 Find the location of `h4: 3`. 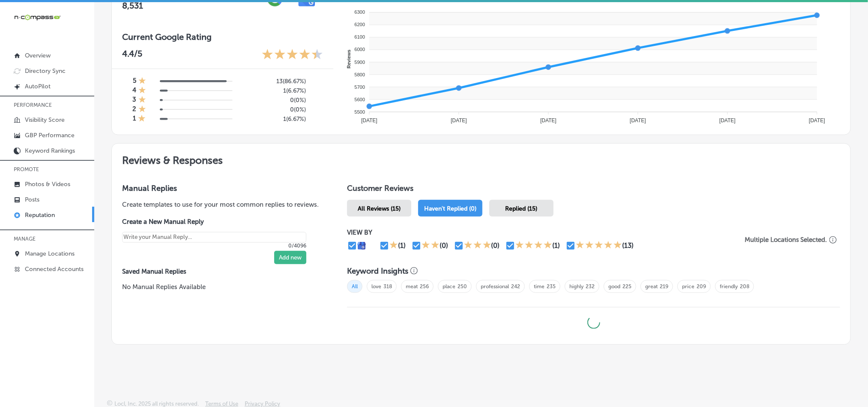

h4: 3 is located at coordinates (134, 101).